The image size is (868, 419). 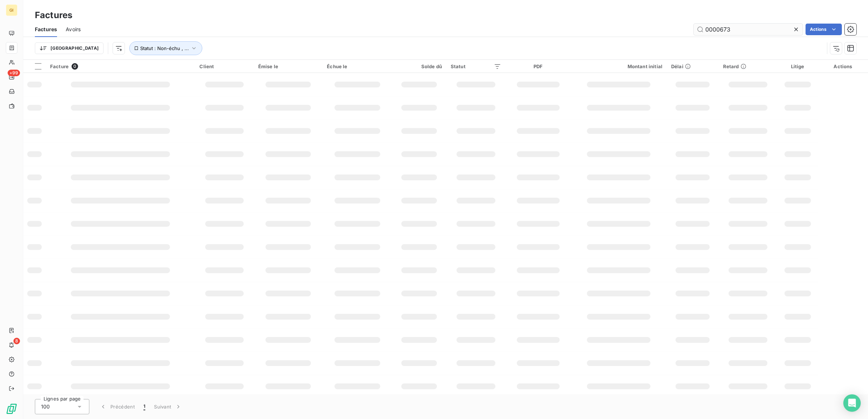 What do you see at coordinates (748, 66) in the screenshot?
I see `div: Retard` at bounding box center [748, 66].